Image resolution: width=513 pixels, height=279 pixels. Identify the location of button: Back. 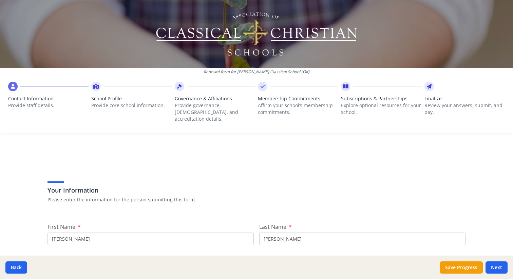
(16, 268).